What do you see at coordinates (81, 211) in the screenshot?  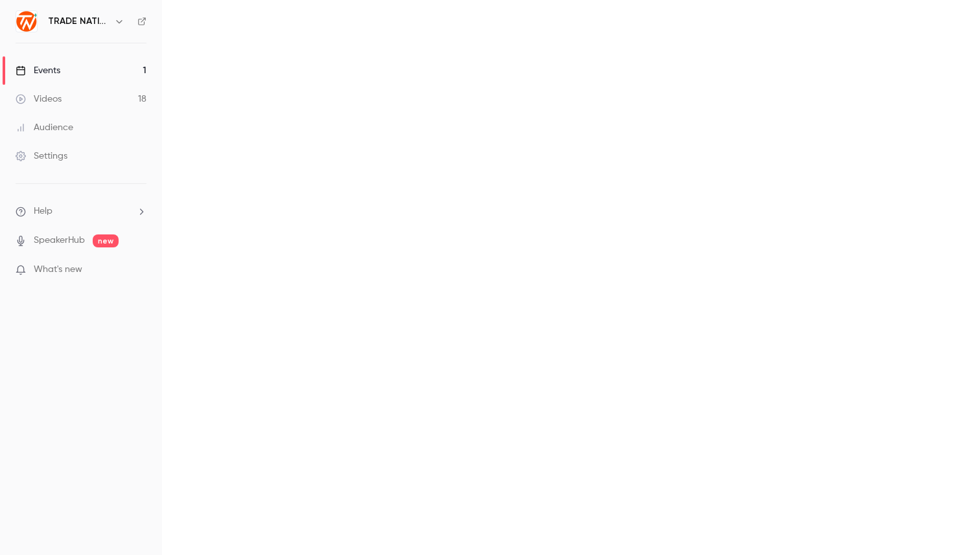 I see `li: help-dropdown-opener` at bounding box center [81, 211].